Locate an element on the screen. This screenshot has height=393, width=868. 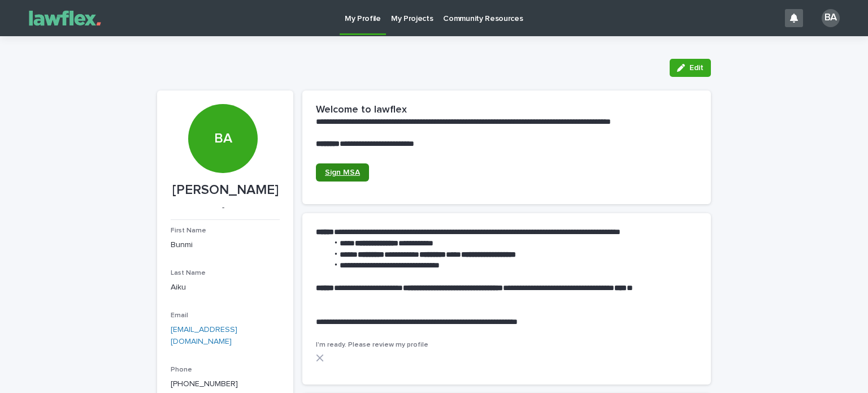
span: Edit is located at coordinates (696, 68).